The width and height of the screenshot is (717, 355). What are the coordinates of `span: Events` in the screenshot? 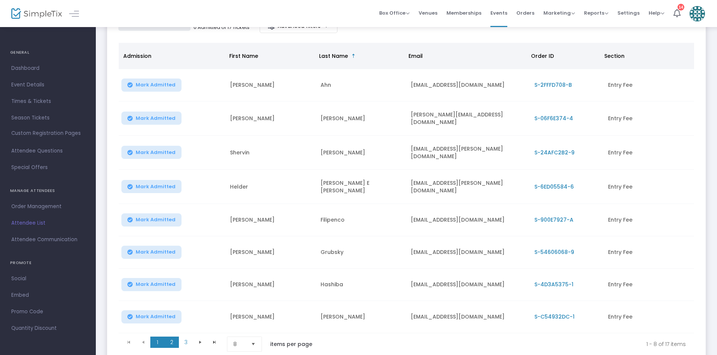 It's located at (499, 13).